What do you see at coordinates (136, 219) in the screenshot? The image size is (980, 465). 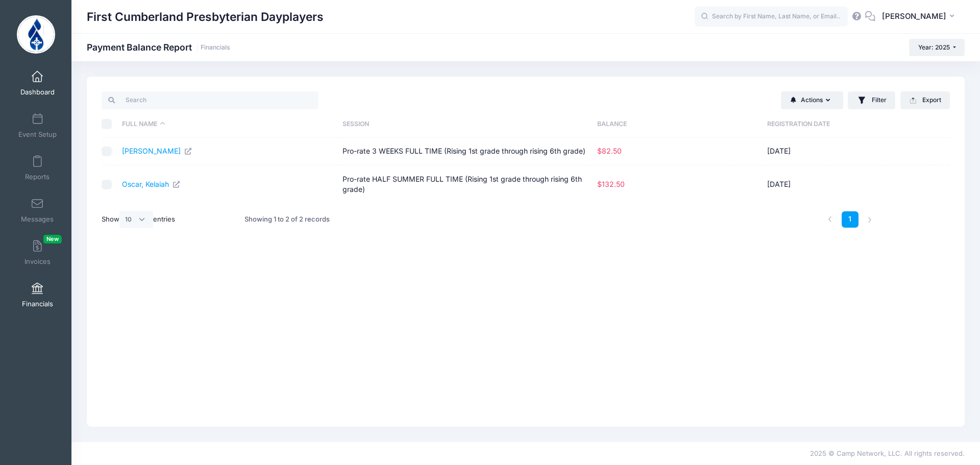 I see `select: Showentries` at bounding box center [136, 219].